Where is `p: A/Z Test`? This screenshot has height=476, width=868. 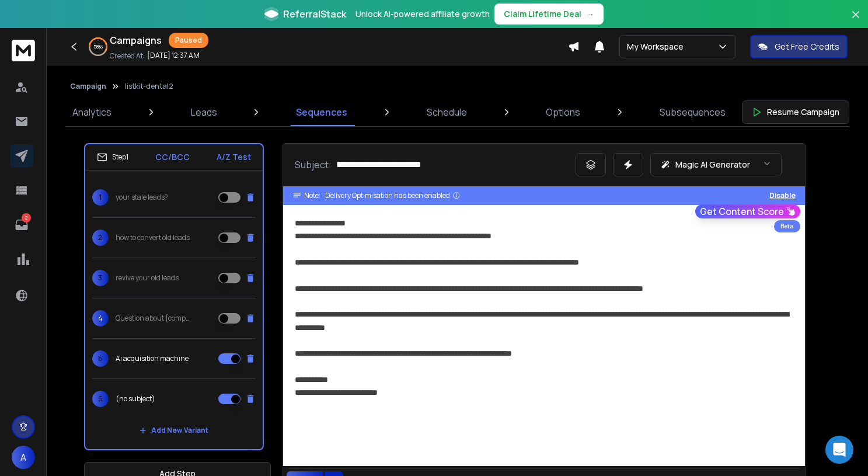
p: A/Z Test is located at coordinates (234, 157).